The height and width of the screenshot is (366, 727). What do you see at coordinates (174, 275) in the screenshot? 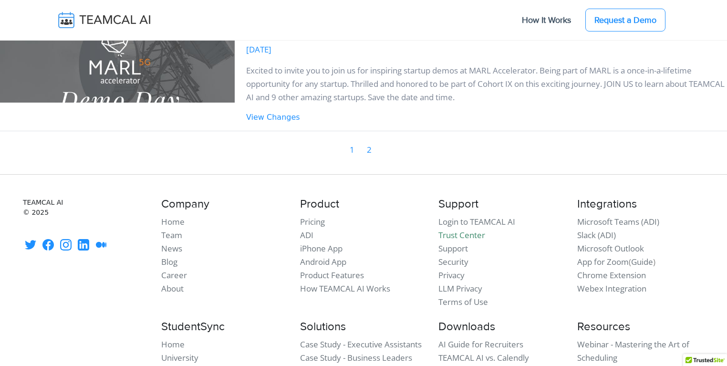
I see `a: Career` at bounding box center [174, 275].